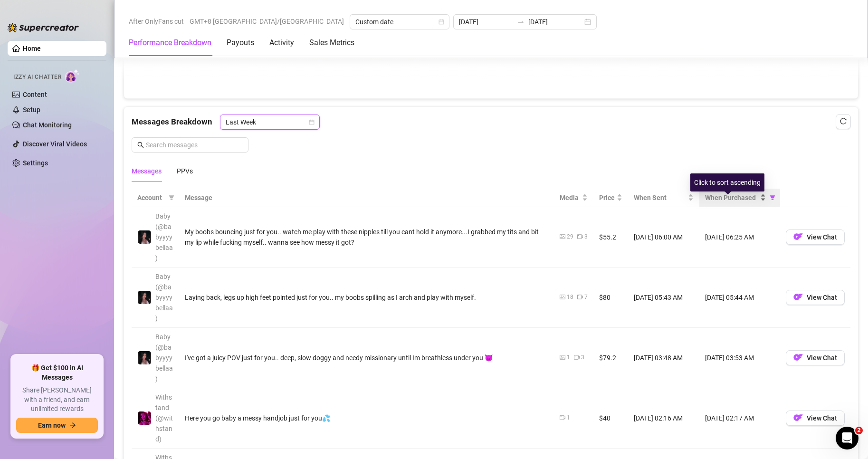 Image resolution: width=868 pixels, height=459 pixels. What do you see at coordinates (574, 198) in the screenshot?
I see `th: Media` at bounding box center [574, 198].